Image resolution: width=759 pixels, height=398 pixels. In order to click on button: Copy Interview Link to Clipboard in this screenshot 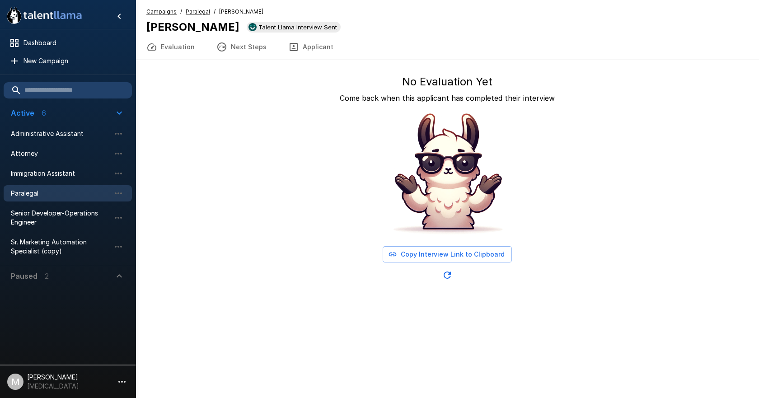, I will do `click(447, 254)`.